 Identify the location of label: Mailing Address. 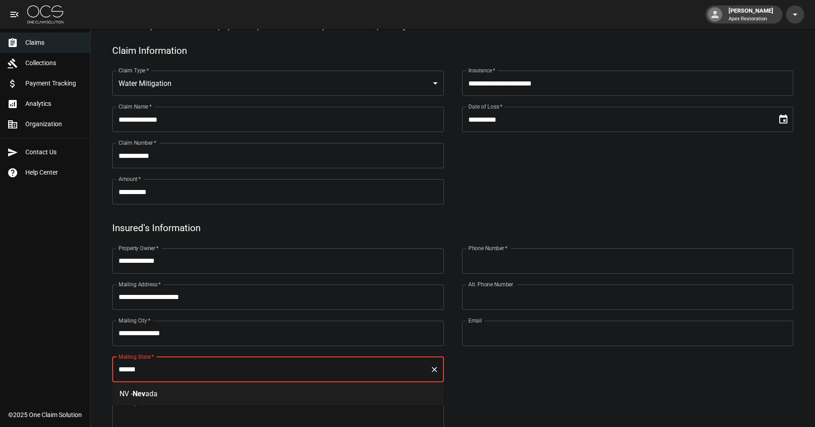
(139, 284).